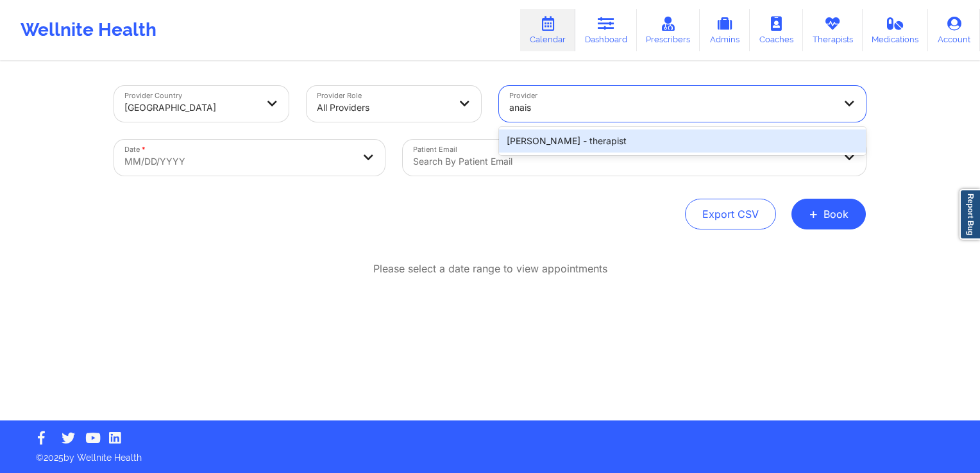  I want to click on a: Medications, so click(896, 30).